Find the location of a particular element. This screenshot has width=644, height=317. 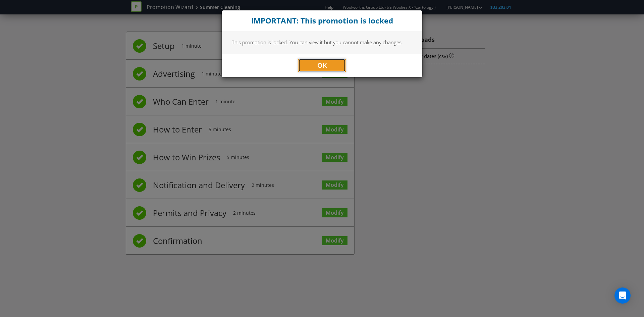

strong: IMPORTANT: This promotion is locked is located at coordinates (322, 20).